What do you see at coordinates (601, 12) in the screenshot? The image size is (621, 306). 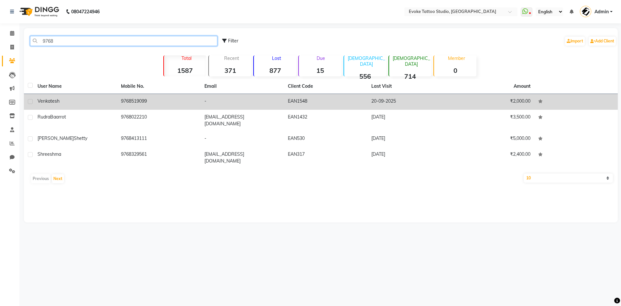 I see `span: Admin` at bounding box center [601, 12].